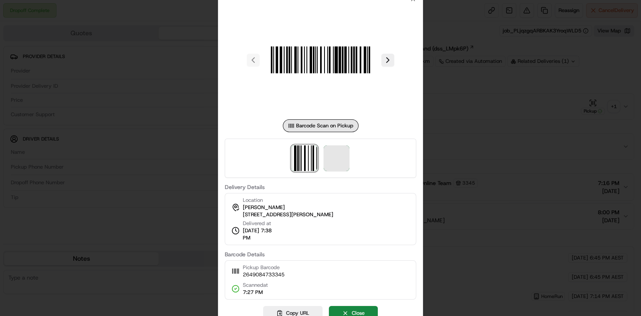  Describe the element at coordinates (304, 158) in the screenshot. I see `button: barcode_scan_on_pickup image` at that location.